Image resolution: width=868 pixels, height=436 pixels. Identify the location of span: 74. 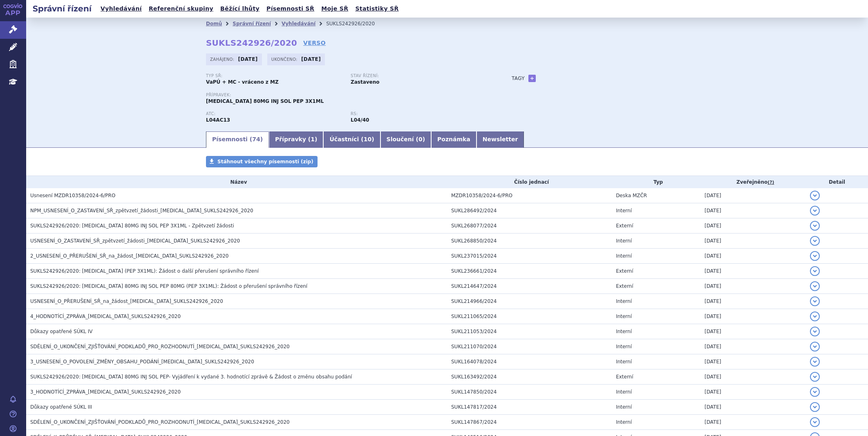
(256, 139).